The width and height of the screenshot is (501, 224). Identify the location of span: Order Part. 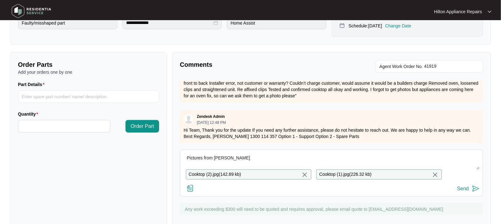
(142, 126).